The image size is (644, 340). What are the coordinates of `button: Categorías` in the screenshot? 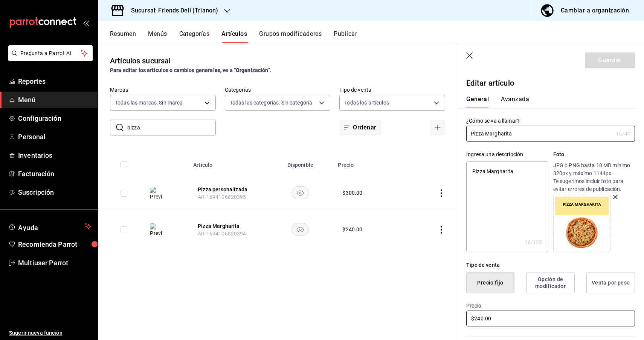 It's located at (194, 37).